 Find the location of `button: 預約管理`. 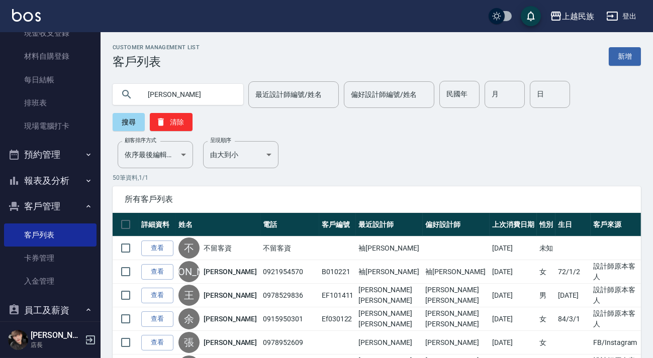

button: 預約管理 is located at coordinates (50, 155).